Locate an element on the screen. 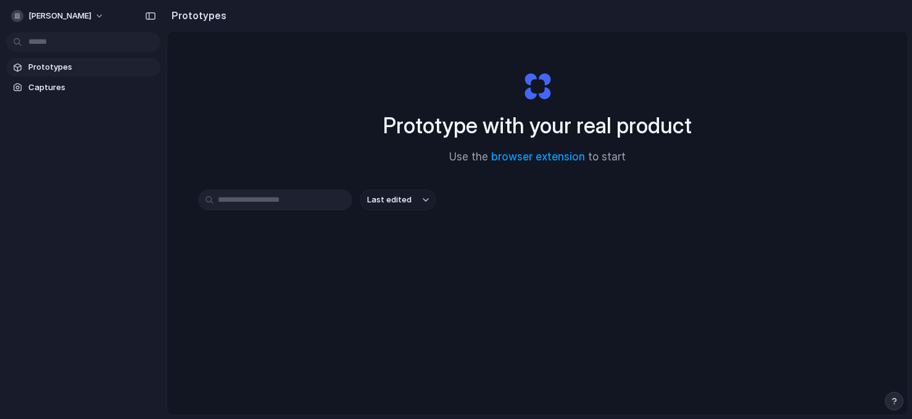 The image size is (912, 419). span: Last edited is located at coordinates (389, 200).